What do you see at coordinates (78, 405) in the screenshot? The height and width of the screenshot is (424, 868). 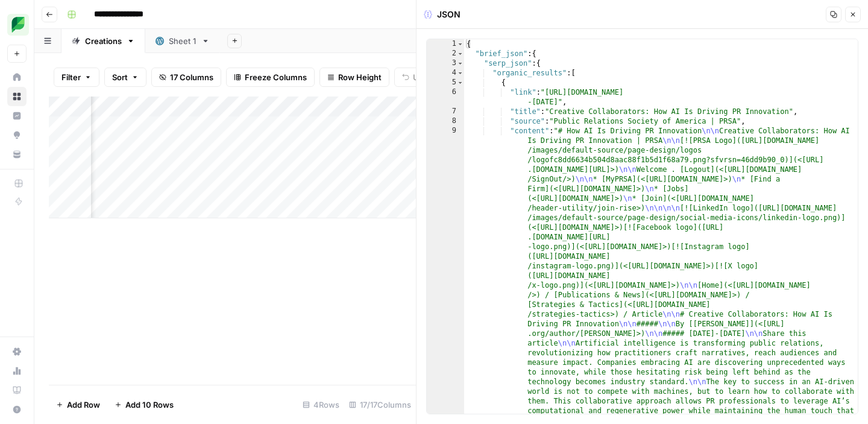 I see `button: Add Row` at bounding box center [78, 405].